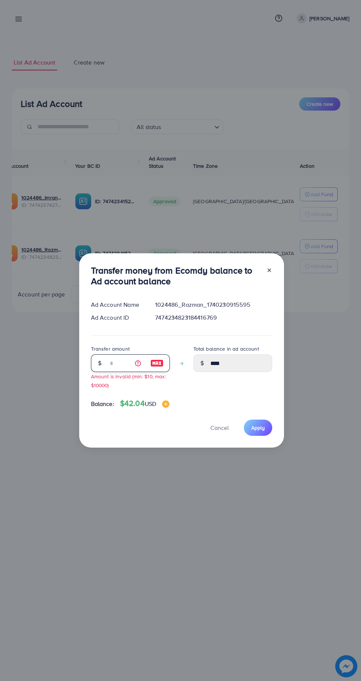 This screenshot has width=361, height=681. What do you see at coordinates (110, 349) in the screenshot?
I see `label: Transfer amount` at bounding box center [110, 349].